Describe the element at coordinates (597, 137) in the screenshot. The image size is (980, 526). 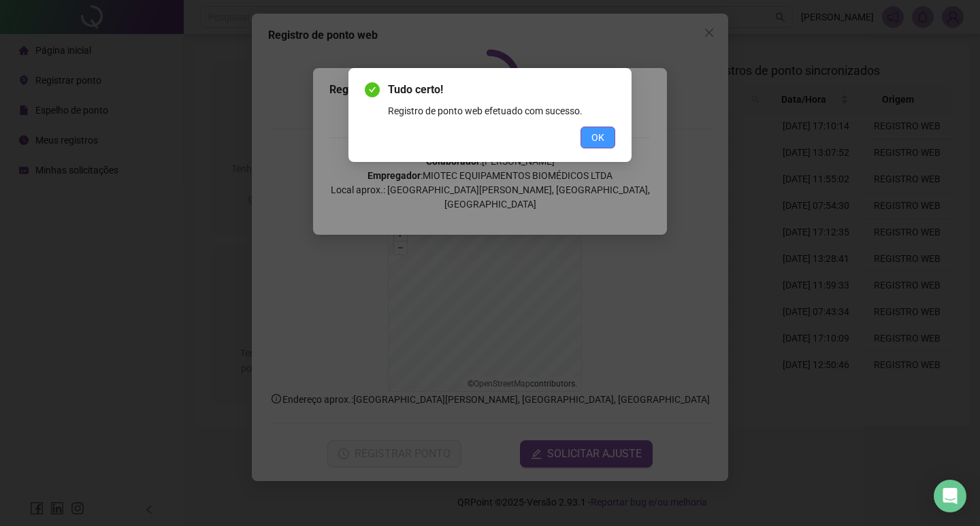
I see `span: OK` at that location.